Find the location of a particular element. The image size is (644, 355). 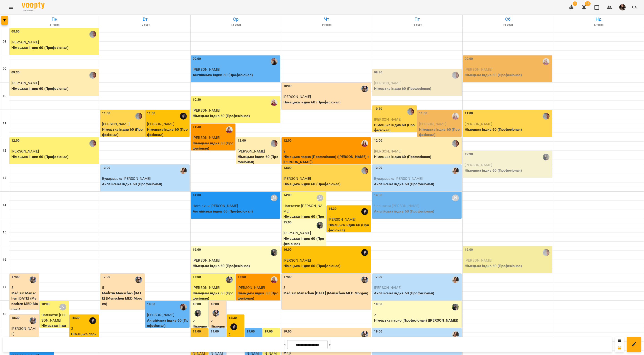

label: 08:00 is located at coordinates (16, 31).